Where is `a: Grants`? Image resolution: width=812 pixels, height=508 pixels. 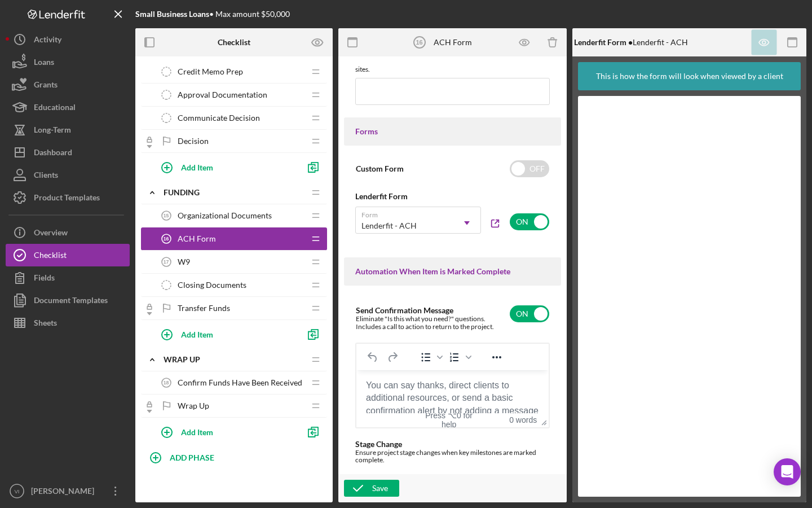
a: Grants is located at coordinates (68, 84).